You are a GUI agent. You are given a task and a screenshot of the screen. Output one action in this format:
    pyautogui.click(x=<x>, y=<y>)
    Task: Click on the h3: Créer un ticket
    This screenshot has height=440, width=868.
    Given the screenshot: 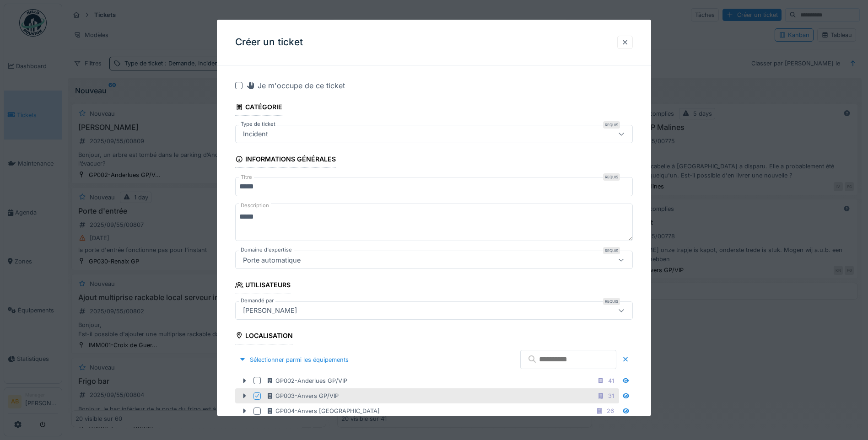 What is the action you would take?
    pyautogui.click(x=269, y=42)
    